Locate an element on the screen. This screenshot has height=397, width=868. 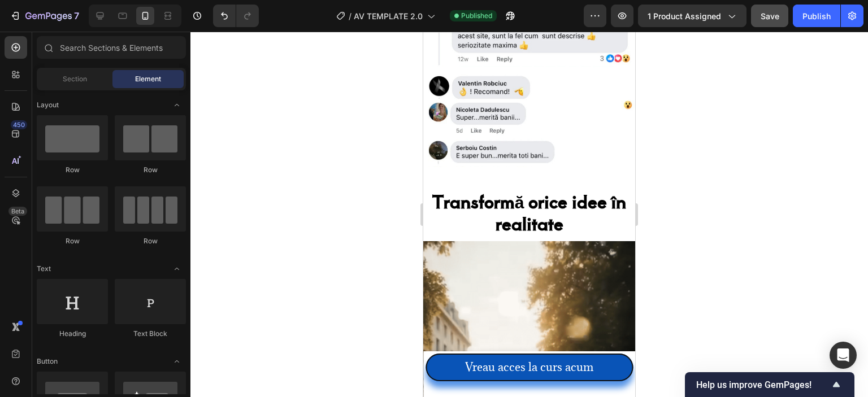
strong: Transformă orice idee în realitate is located at coordinates (106, 180).